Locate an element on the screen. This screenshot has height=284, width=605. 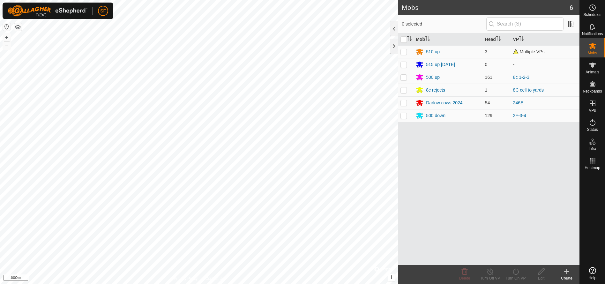
button: Reset Map is located at coordinates (7, 27).